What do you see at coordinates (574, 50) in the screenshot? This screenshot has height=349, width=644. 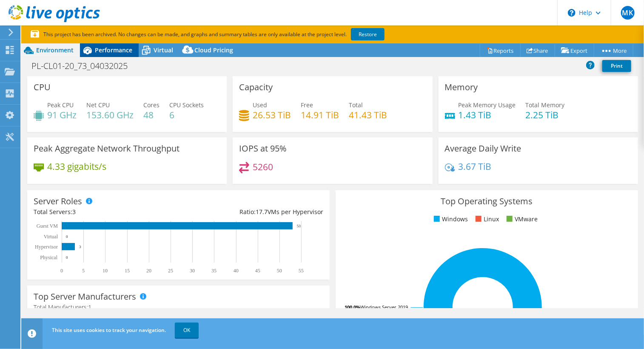 I see `a: Export` at bounding box center [574, 50].